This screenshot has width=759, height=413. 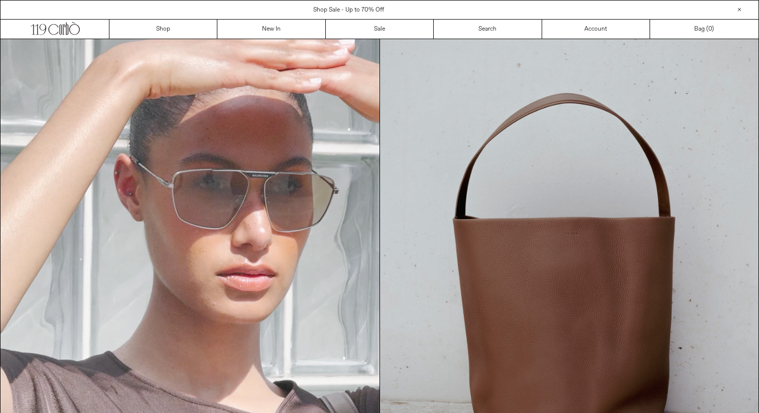 I want to click on a: Sale, so click(x=379, y=29).